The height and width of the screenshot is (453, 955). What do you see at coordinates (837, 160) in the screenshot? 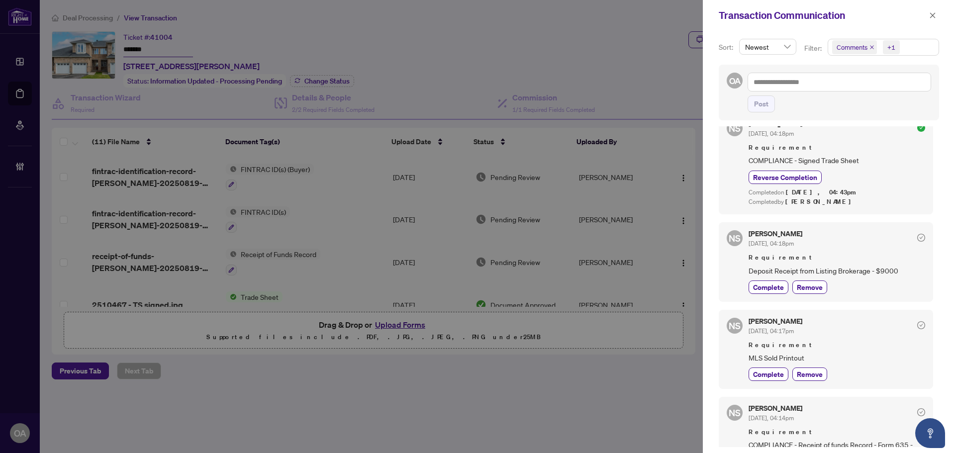
I see `span: COMPLIANCE - Signed Trade Sheet` at bounding box center [837, 160].